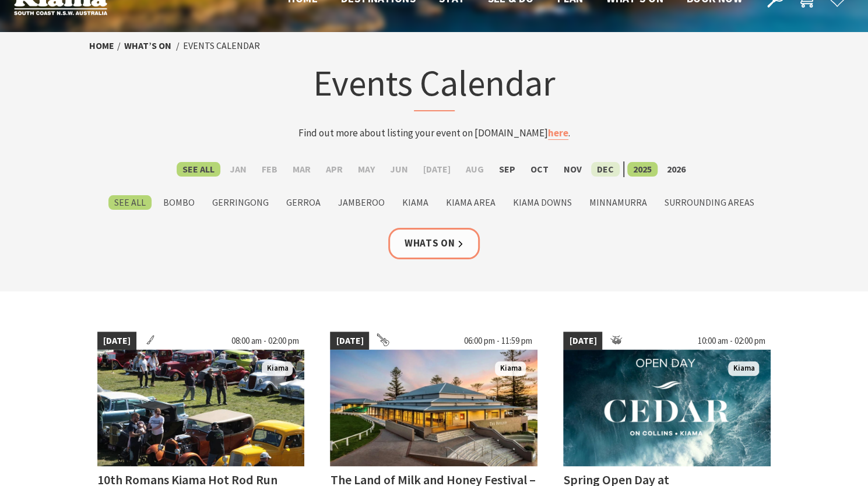 The width and height of the screenshot is (868, 486). I want to click on span: 08:00 am - 02:00 pm, so click(264, 341).